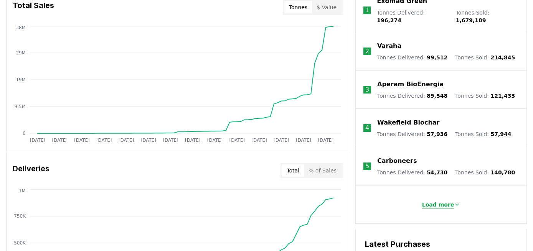 This screenshot has height=251, width=533. What do you see at coordinates (503, 173) in the screenshot?
I see `span: 140,780` at bounding box center [503, 173].